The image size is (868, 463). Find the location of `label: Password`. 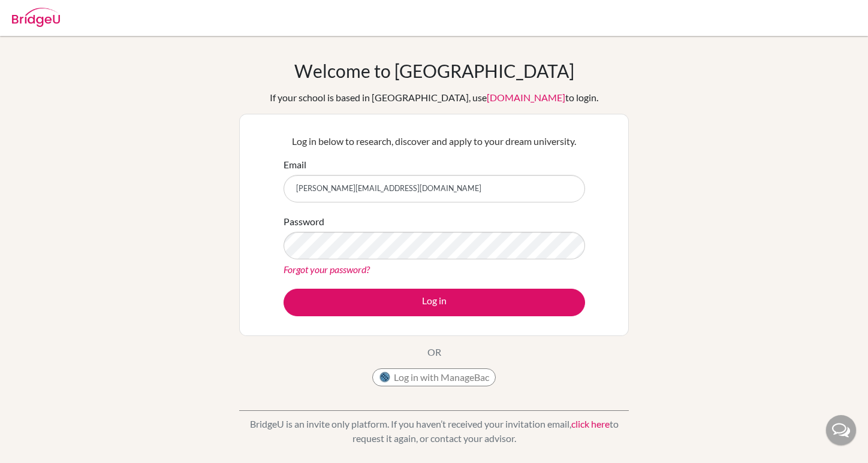

label: Password is located at coordinates (304, 222).